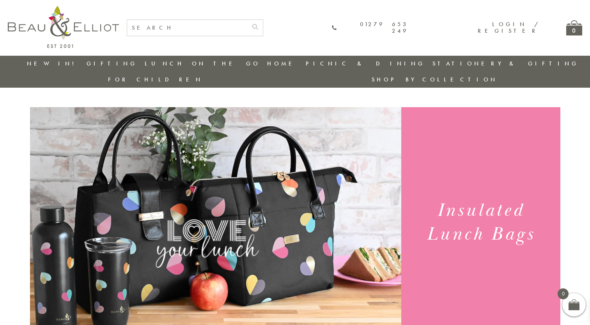 The width and height of the screenshot is (590, 325). I want to click on a: Lunch On The Go, so click(202, 64).